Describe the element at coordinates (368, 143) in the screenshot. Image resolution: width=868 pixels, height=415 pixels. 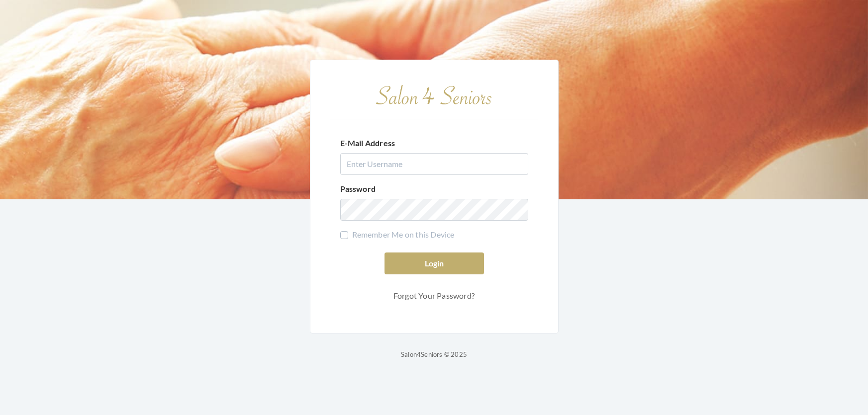
I see `label: E-Mail Address` at that location.